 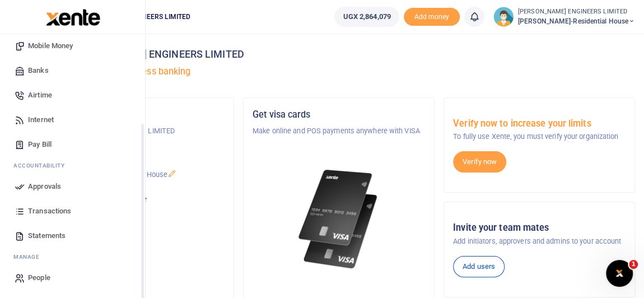 I want to click on a: Approvals, so click(x=72, y=186).